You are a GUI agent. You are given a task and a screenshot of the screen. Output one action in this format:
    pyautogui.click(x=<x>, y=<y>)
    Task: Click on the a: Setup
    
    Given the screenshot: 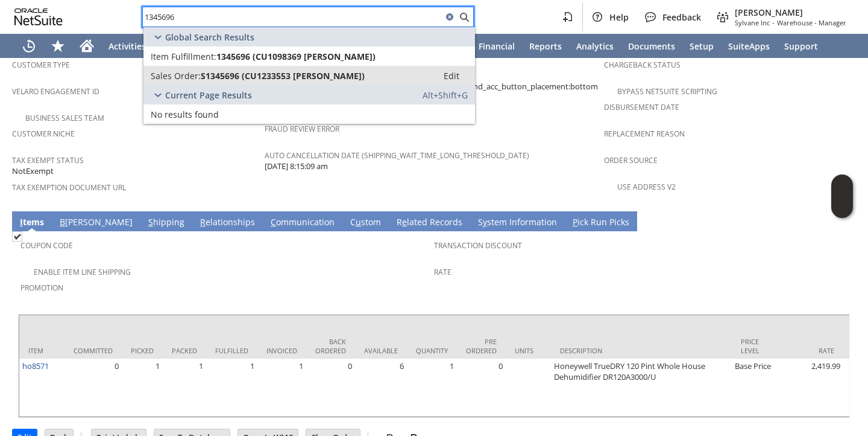 What is the action you would take?
    pyautogui.click(x=702, y=46)
    